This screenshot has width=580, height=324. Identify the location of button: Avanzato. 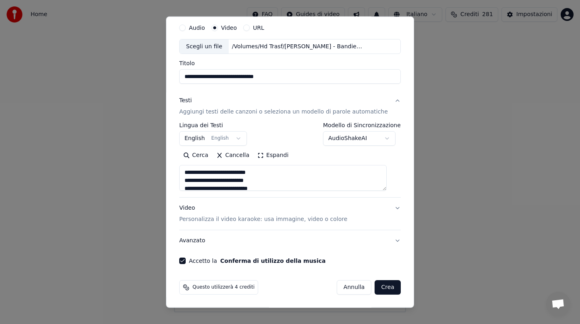
(290, 241).